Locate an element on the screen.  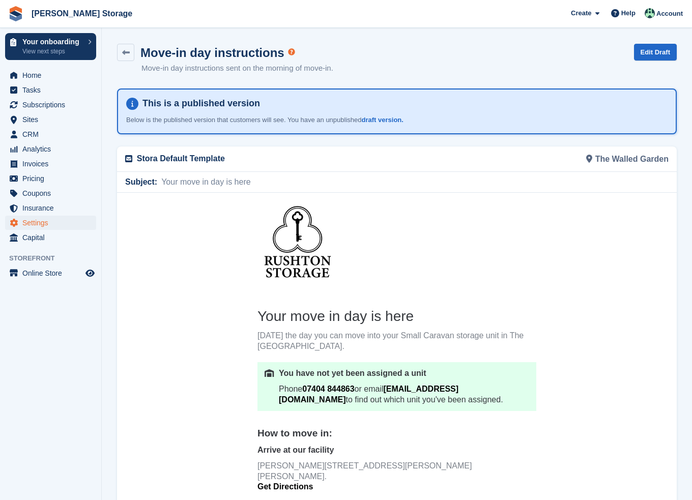
a: draft version. is located at coordinates (382, 120).